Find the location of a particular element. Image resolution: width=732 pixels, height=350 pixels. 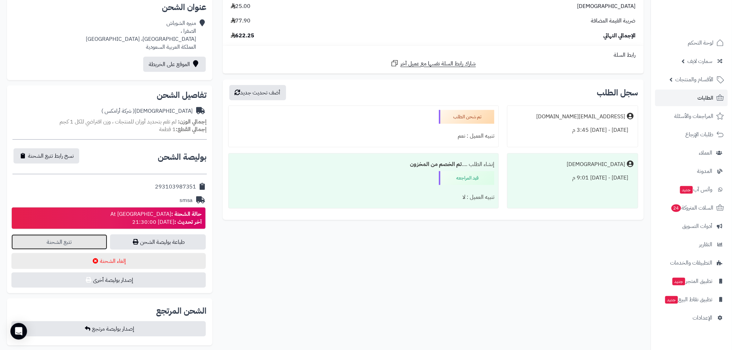

h2: عنوان الشحن is located at coordinates (110, 7).